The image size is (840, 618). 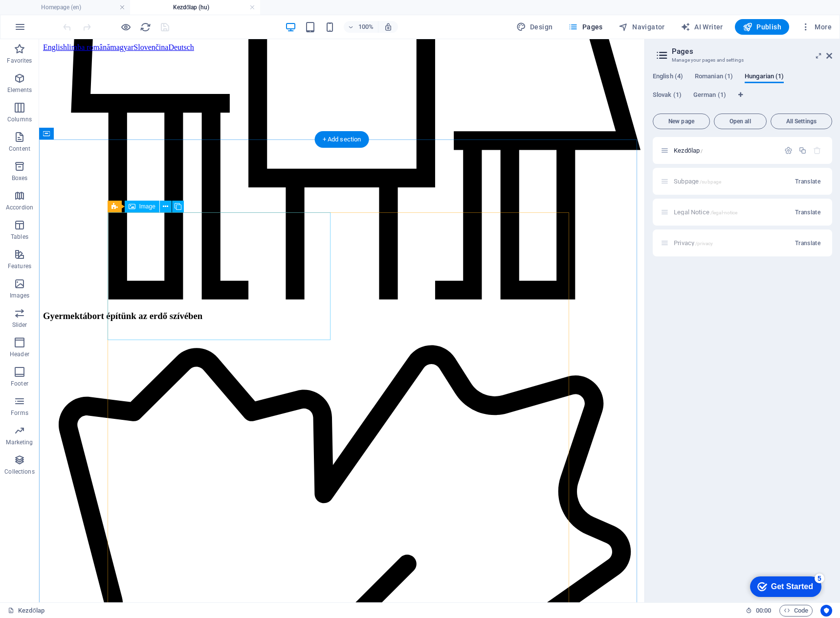 What do you see at coordinates (20, 236) in the screenshot?
I see `p: Tables` at bounding box center [20, 236].